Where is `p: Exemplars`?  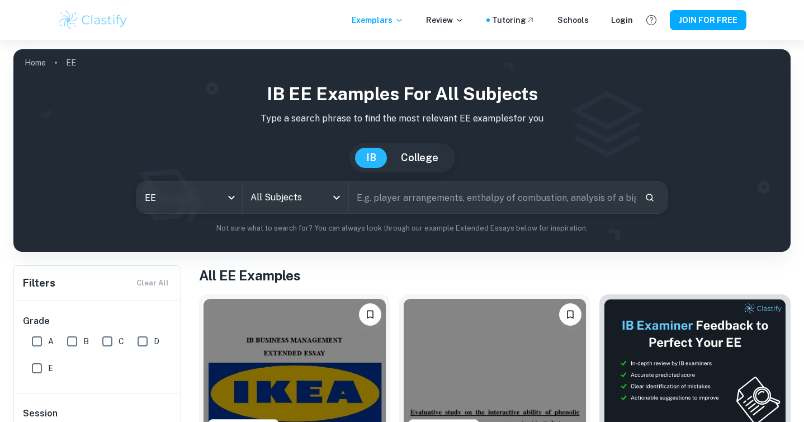 p: Exemplars is located at coordinates (378, 20).